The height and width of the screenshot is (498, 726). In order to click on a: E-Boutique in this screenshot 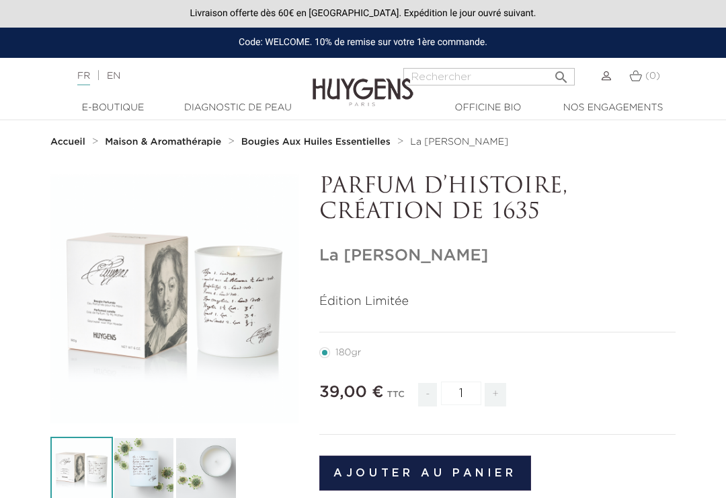, I will do `click(113, 108)`.